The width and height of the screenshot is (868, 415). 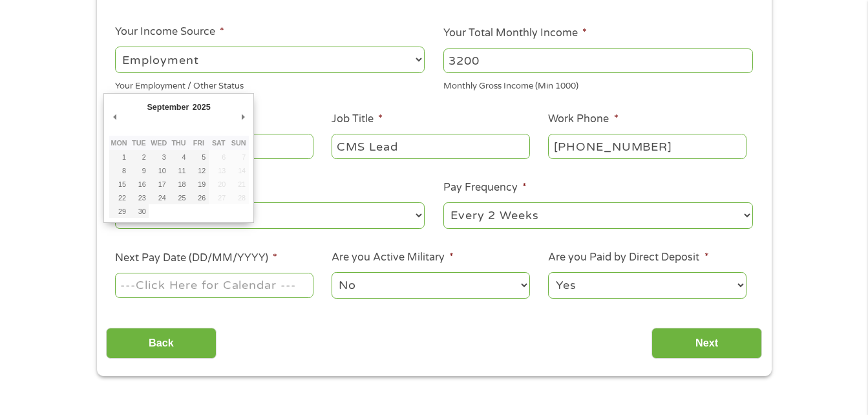 What do you see at coordinates (485, 188) in the screenshot?
I see `label: Pay Frequency` at bounding box center [485, 188].